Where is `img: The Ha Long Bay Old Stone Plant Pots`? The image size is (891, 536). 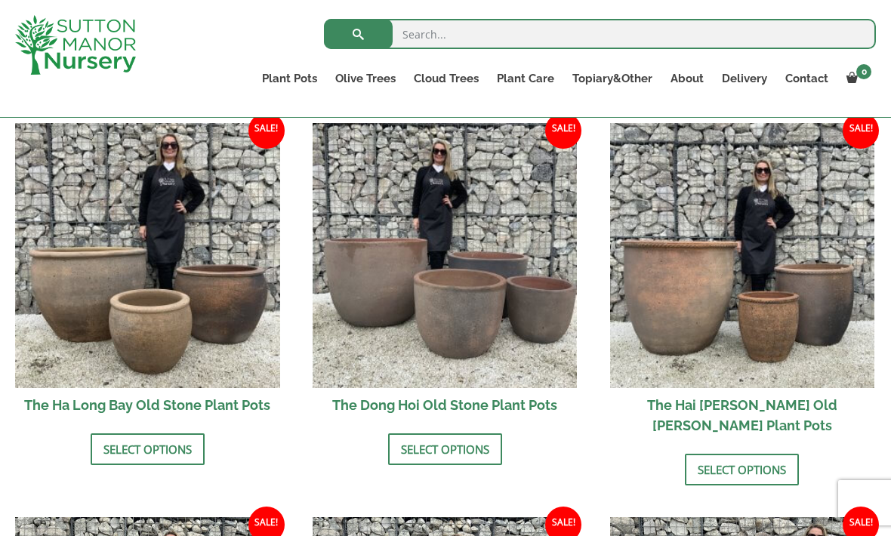
img: The Ha Long Bay Old Stone Plant Pots is located at coordinates (147, 255).